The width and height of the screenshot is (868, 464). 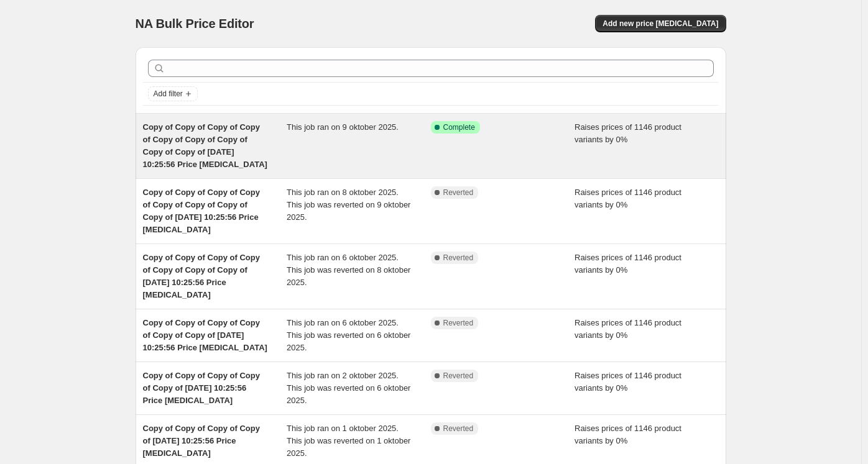 What do you see at coordinates (348, 388) in the screenshot?
I see `span: This job ran on 2 oktober 2025. This job was reverted on 6 oktober 2025.` at bounding box center [348, 388].